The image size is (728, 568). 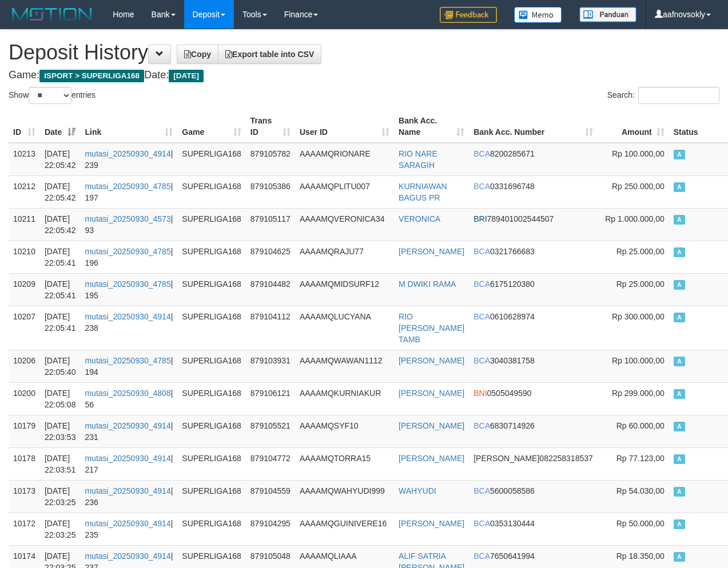 I want to click on td: 10212, so click(x=24, y=191).